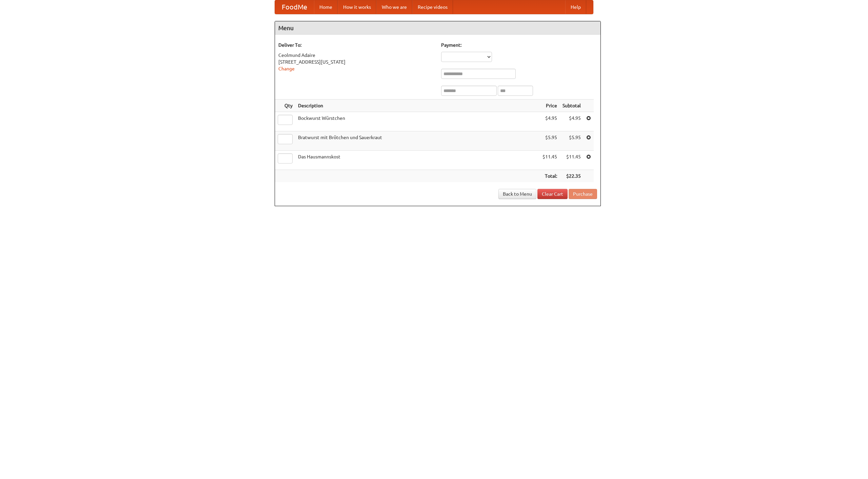 The height and width of the screenshot is (479, 868). Describe the element at coordinates (286, 68) in the screenshot. I see `a: Change` at that location.